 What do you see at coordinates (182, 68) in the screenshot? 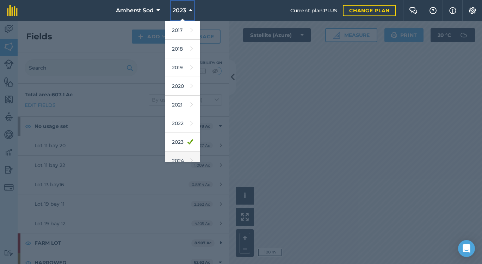
I see `a: 2019` at bounding box center [182, 68].